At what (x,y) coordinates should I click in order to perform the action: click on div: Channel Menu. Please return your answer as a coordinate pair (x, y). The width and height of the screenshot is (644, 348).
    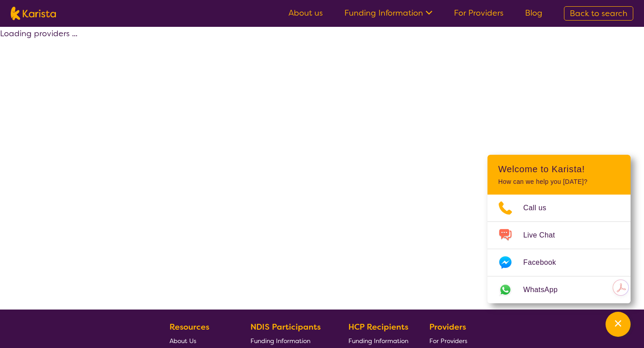
    Looking at the image, I should click on (559, 229).